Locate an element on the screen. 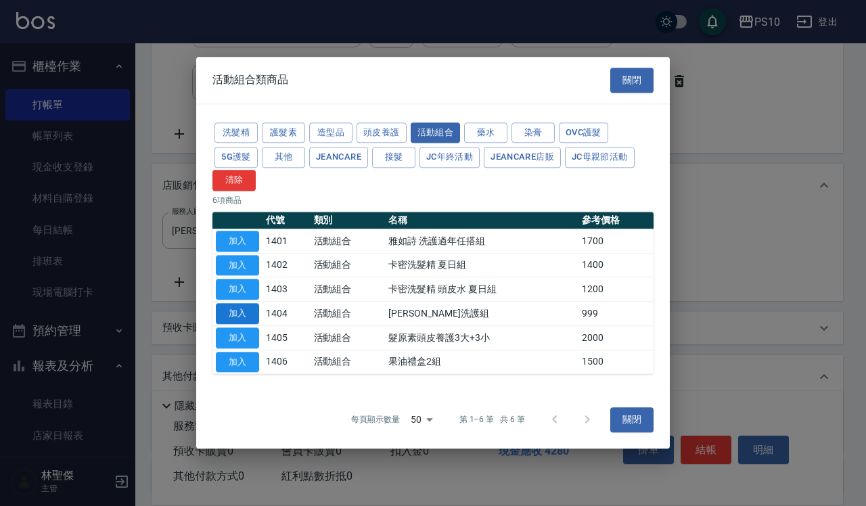 The image size is (866, 506). td: 1402 is located at coordinates (286, 265).